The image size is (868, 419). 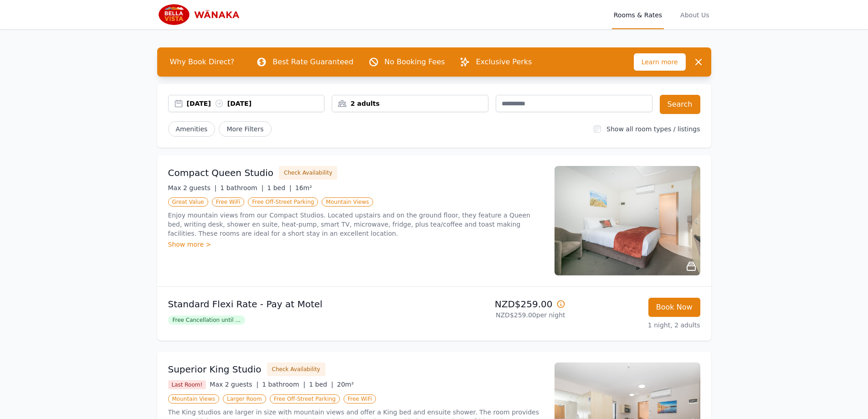 I want to click on p: NZD$259.00, so click(x=502, y=304).